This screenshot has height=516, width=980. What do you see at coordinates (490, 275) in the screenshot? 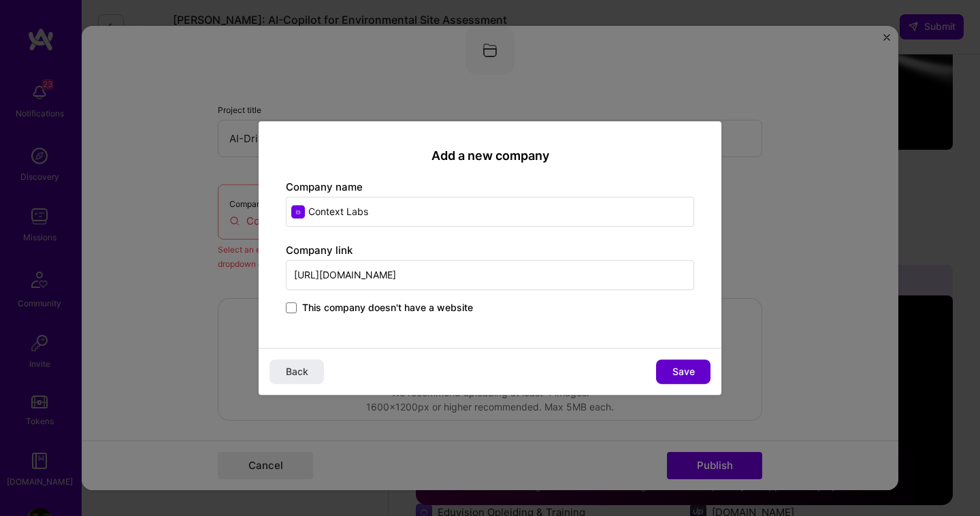
I see `input: Enter link` at bounding box center [490, 275].